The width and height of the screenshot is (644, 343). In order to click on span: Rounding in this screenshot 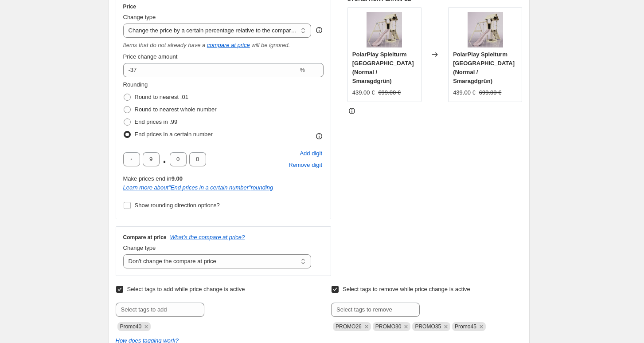, I will do `click(136, 84)`.